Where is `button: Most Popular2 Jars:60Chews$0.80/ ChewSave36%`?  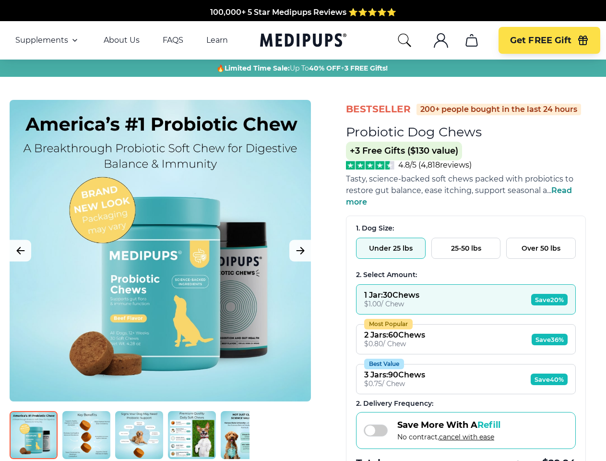 button: Most Popular2 Jars:60Chews$0.80/ ChewSave36% is located at coordinates (466, 339).